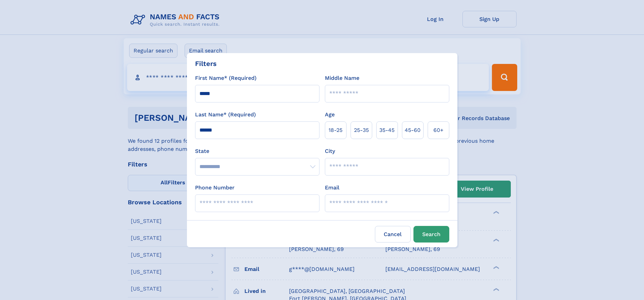 The image size is (644, 300). Describe the element at coordinates (225, 115) in the screenshot. I see `label: Last Name* (Required)` at that location.